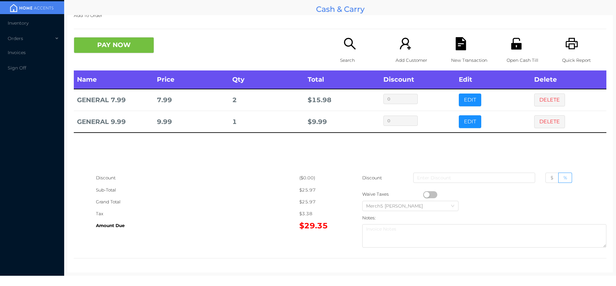  Describe the element at coordinates (17, 68) in the screenshot. I see `span: Sign Off` at that location.